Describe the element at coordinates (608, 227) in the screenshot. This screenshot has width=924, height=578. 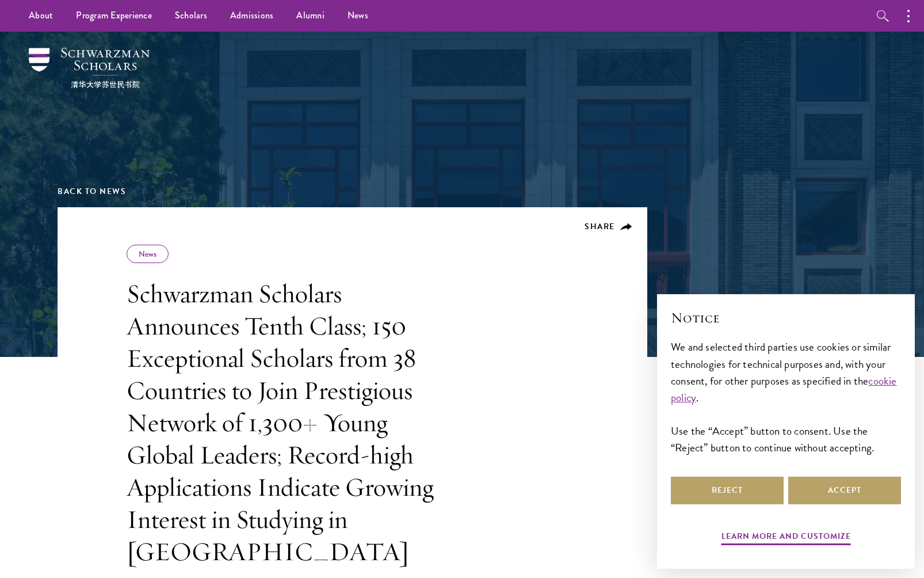
I see `button: Share` at that location.